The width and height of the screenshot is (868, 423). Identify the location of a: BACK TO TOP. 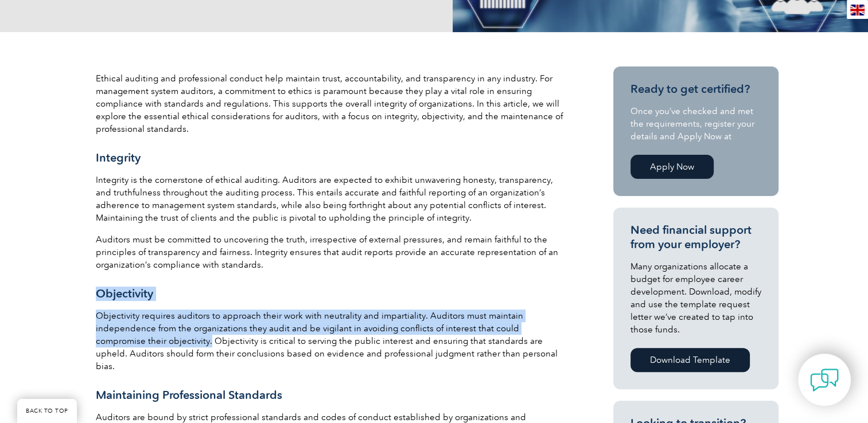
(47, 411).